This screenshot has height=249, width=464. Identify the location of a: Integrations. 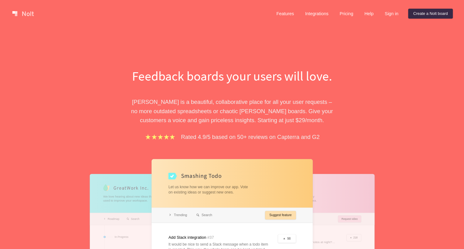
(317, 14).